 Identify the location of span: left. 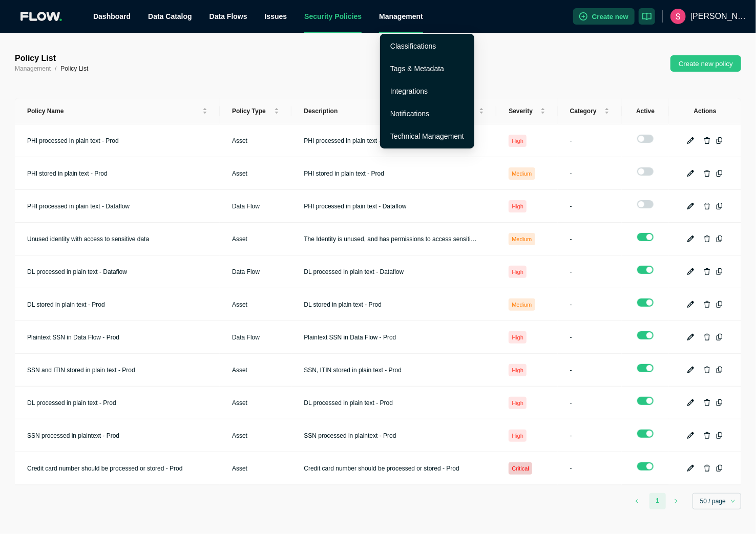
(637, 502).